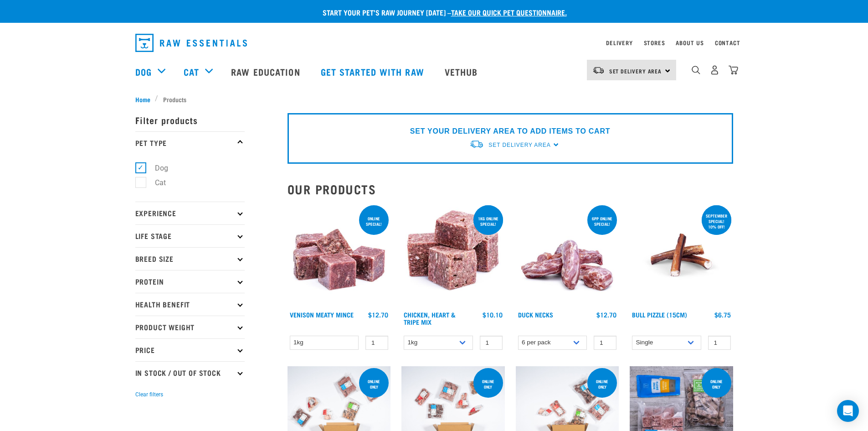 The image size is (868, 431). What do you see at coordinates (727, 43) in the screenshot?
I see `a: Contact` at bounding box center [727, 43].